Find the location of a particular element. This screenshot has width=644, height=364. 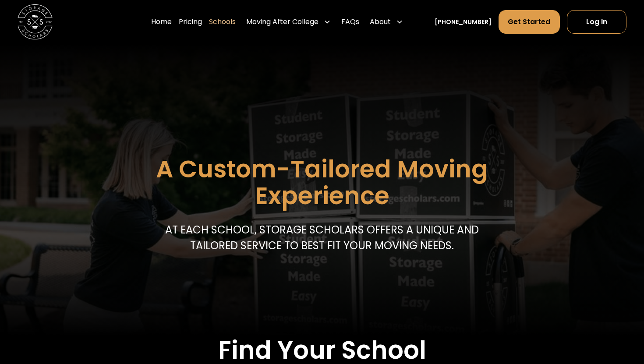

a: Log In is located at coordinates (597, 22).